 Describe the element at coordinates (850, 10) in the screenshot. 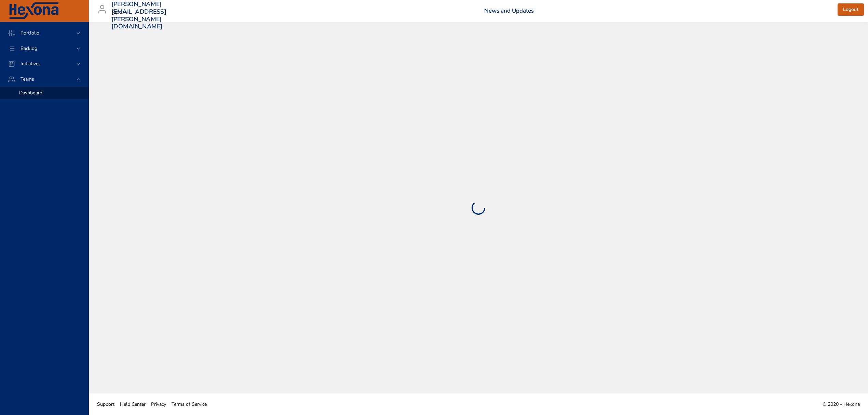

I see `span: Logout` at that location.